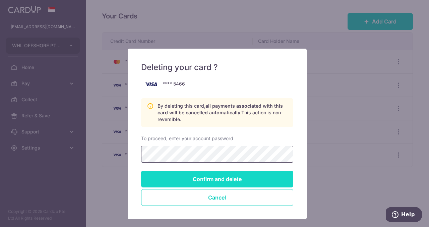 The image size is (429, 227). Describe the element at coordinates (217, 67) in the screenshot. I see `h5: Deleting your card ?` at that location.